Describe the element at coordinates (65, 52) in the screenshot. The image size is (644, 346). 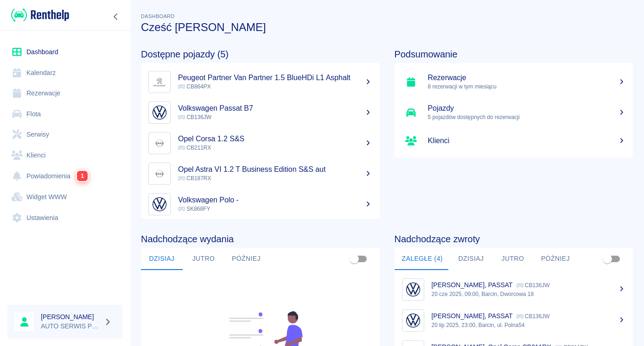
I see `a: Dashboard` at that location.